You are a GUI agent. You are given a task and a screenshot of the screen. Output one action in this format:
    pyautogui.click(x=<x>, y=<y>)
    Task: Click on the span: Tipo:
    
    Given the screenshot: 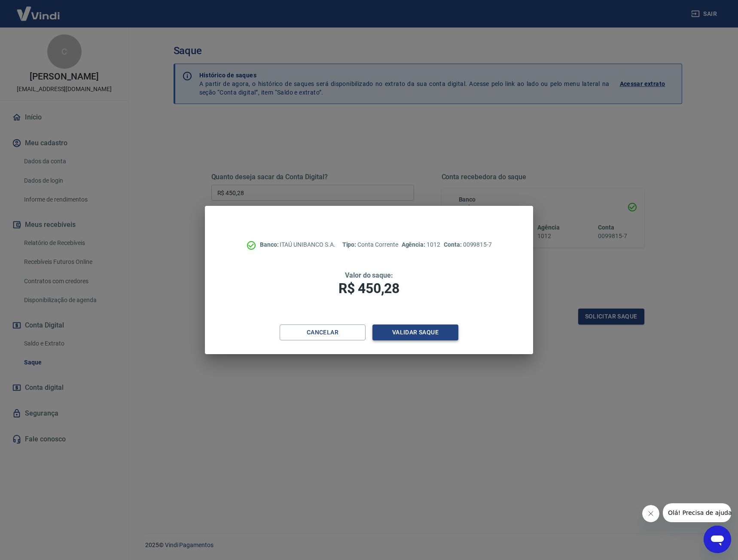 What is the action you would take?
    pyautogui.click(x=350, y=244)
    